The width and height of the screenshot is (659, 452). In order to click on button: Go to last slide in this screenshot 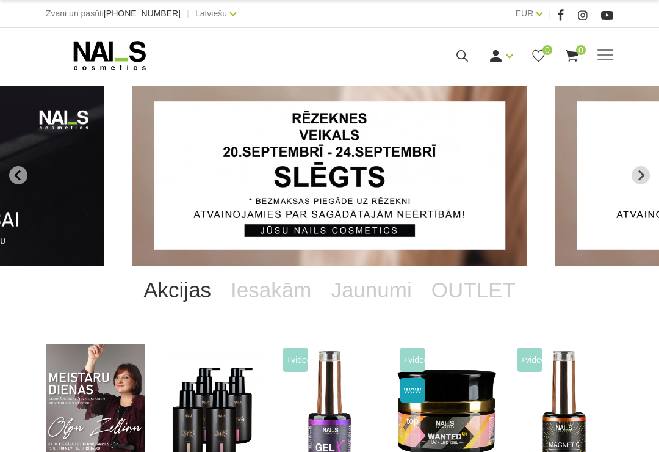, I will do `click(18, 175)`.